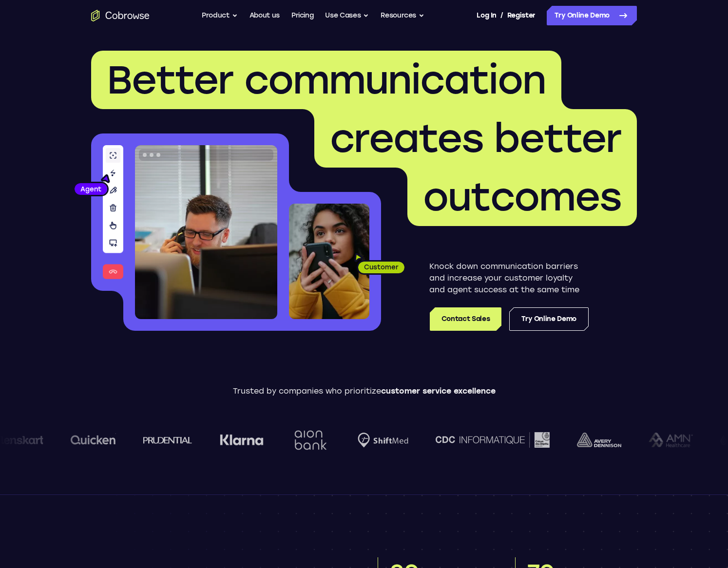 The height and width of the screenshot is (568, 728). I want to click on img: Shiftmed, so click(382, 440).